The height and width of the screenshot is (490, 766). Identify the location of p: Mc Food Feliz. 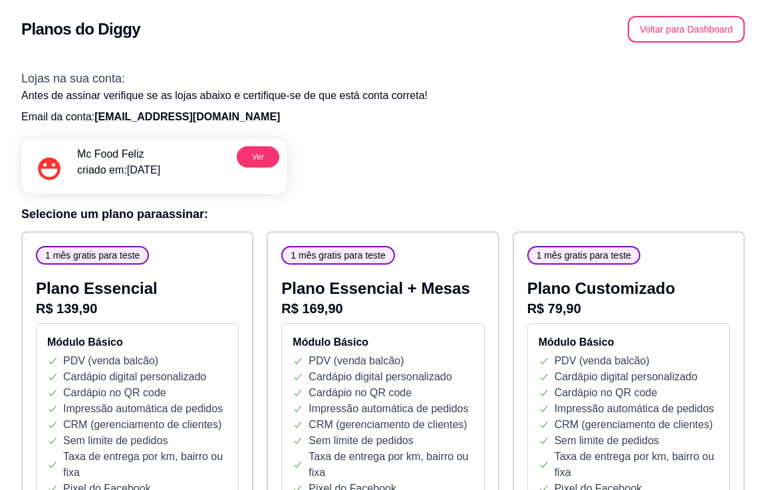
(118, 154).